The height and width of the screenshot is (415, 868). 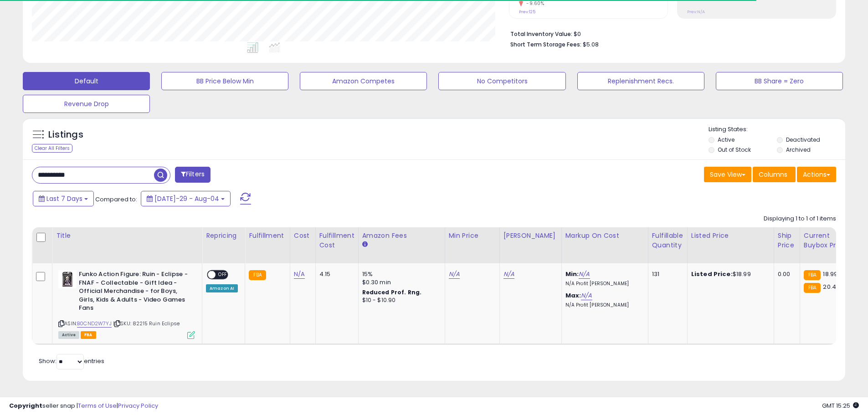 What do you see at coordinates (86, 104) in the screenshot?
I see `button: Revenue Drop` at bounding box center [86, 104].